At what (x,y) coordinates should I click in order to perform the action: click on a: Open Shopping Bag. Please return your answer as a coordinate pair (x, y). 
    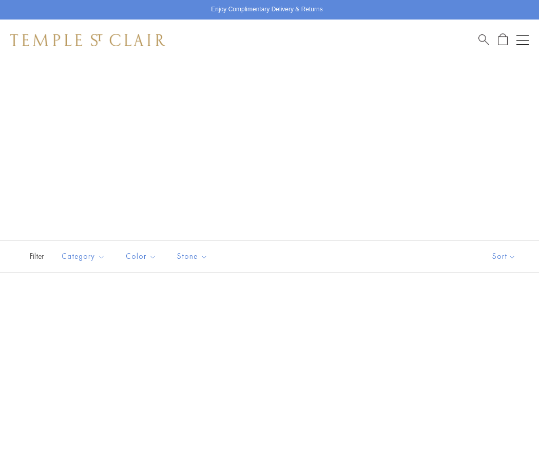
    Looking at the image, I should click on (503, 40).